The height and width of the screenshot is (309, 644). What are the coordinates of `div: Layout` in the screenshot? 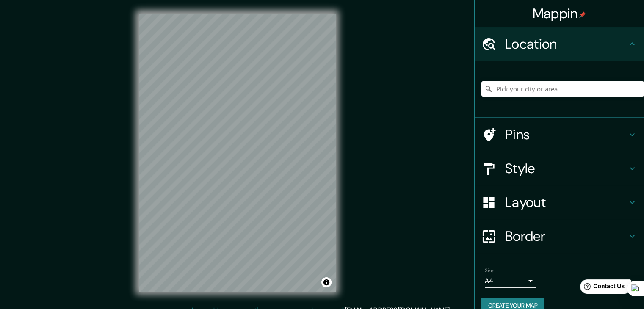 It's located at (559, 202).